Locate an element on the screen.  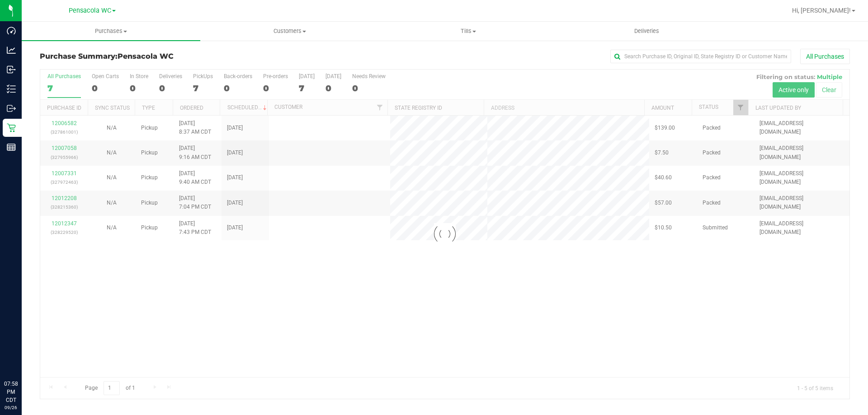
inline-svg: Retail is located at coordinates (12, 128).